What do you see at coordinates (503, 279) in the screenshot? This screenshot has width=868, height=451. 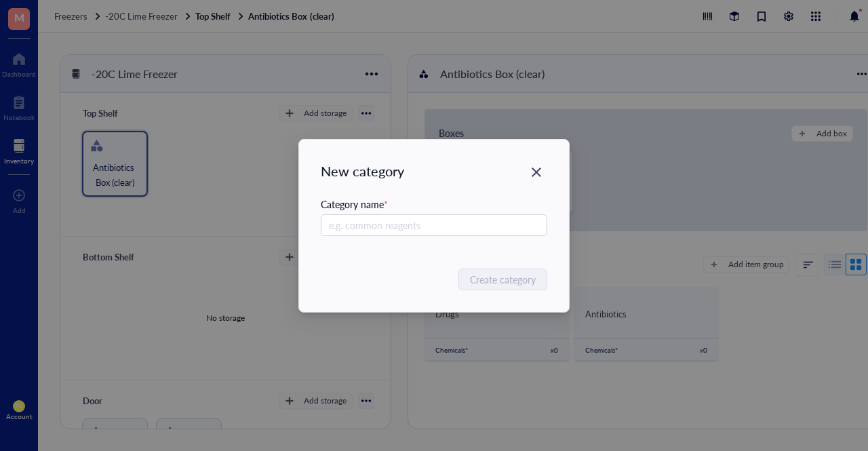 I see `button: Create category` at bounding box center [503, 279].